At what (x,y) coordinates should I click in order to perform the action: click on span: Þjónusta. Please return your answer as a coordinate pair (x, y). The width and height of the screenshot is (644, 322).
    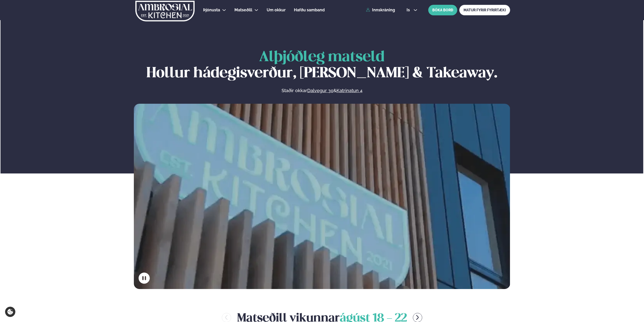
    Looking at the image, I should click on (212, 10).